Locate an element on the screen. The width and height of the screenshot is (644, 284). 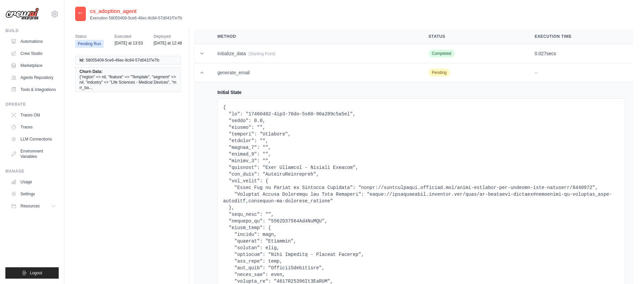
a: Settings is located at coordinates (33, 194).